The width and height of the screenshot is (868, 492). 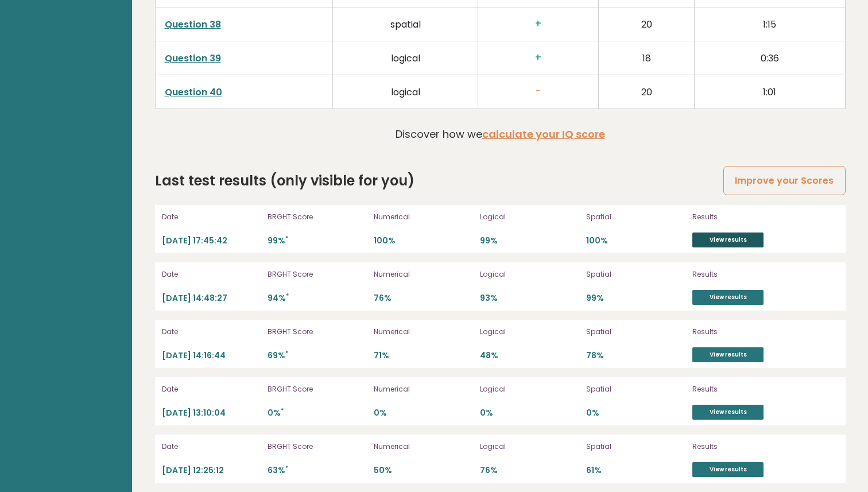 What do you see at coordinates (317, 356) in the screenshot?
I see `p: 69%` at bounding box center [317, 356].